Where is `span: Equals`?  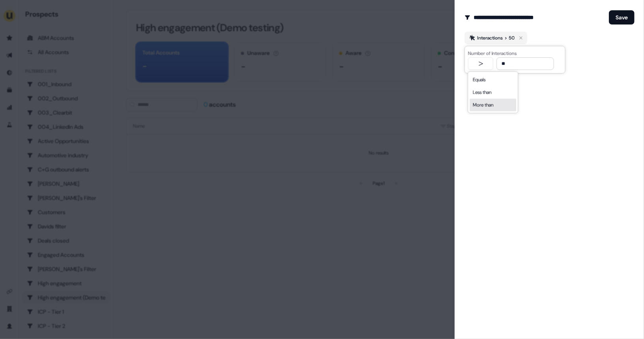
span: Equals is located at coordinates (480, 80).